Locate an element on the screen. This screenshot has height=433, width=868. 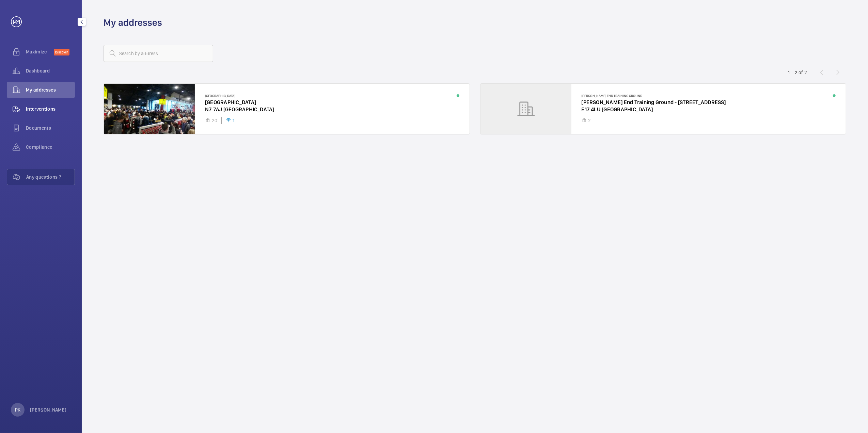
span: Interventions is located at coordinates (51, 109).